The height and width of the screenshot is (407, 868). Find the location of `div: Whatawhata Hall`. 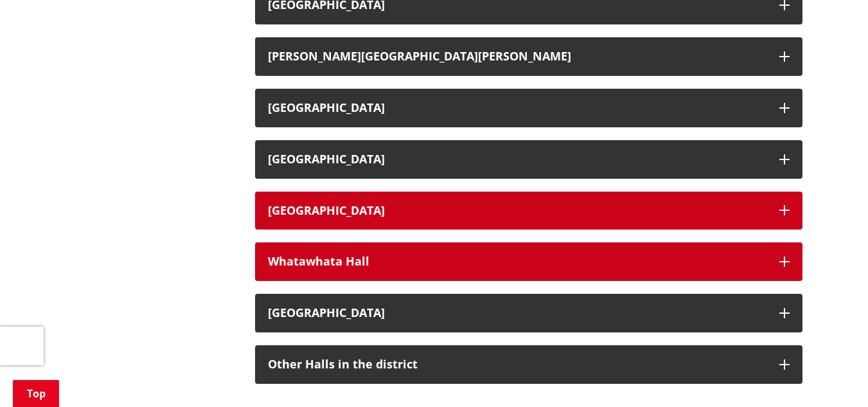

div: Whatawhata Hall is located at coordinates (517, 262).